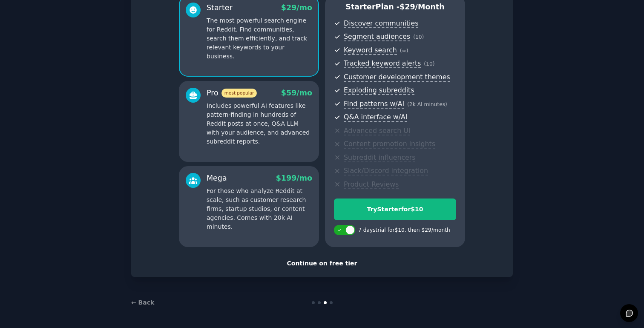  Describe the element at coordinates (389, 144) in the screenshot. I see `span: Content promotion insights` at that location.